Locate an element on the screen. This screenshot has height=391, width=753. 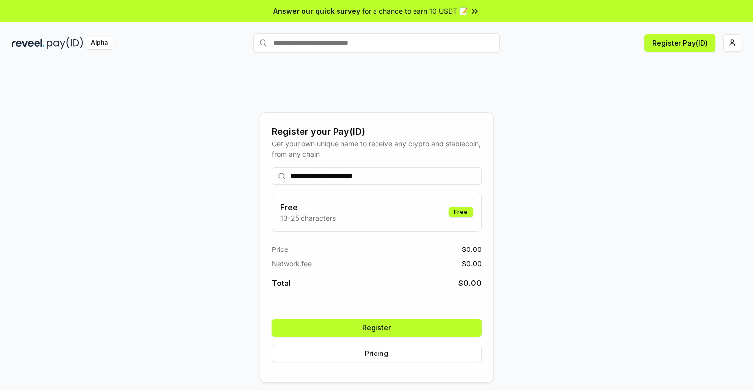
img: pay_id is located at coordinates (65, 43).